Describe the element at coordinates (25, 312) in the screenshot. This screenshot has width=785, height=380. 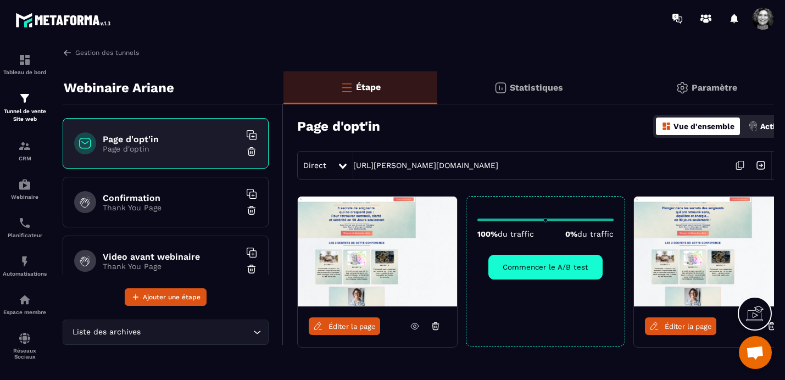
I see `p: Espace membre` at that location.